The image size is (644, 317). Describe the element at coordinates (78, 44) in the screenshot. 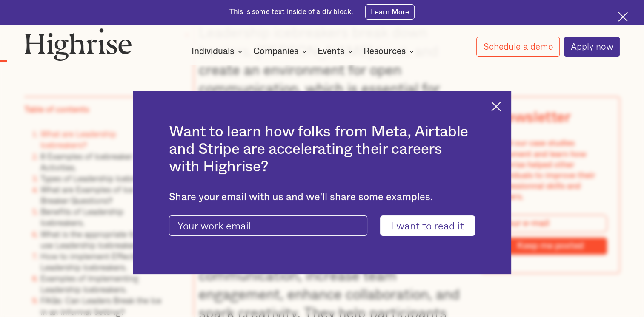

I see `img: Highrise logo` at that location.